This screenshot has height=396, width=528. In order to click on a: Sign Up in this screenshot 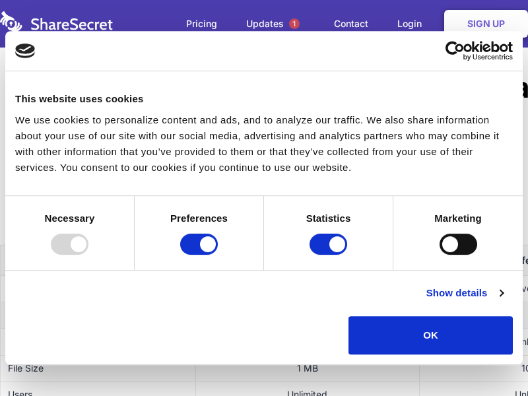, I will do `click(485, 24)`.